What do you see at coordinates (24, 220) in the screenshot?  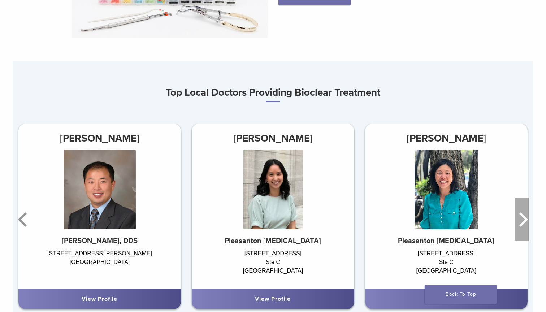 I see `button: Previous` at bounding box center [24, 220].